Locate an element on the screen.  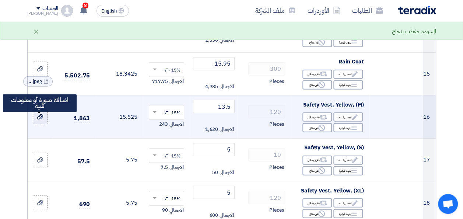
a: الأوردرات is located at coordinates (324, 10).